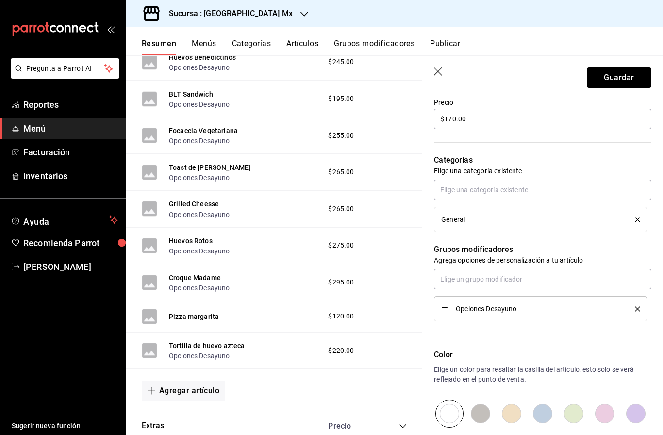  What do you see at coordinates (543, 355) in the screenshot?
I see `p: Color` at bounding box center [543, 355].